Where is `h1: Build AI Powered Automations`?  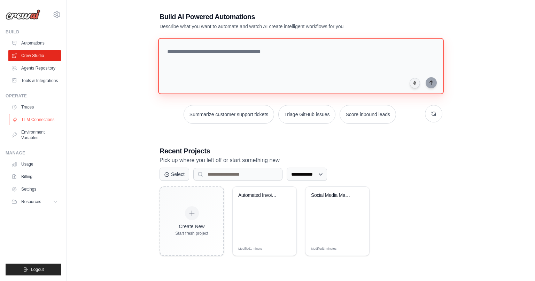
h1: Build AI Powered Automations is located at coordinates (277, 17).